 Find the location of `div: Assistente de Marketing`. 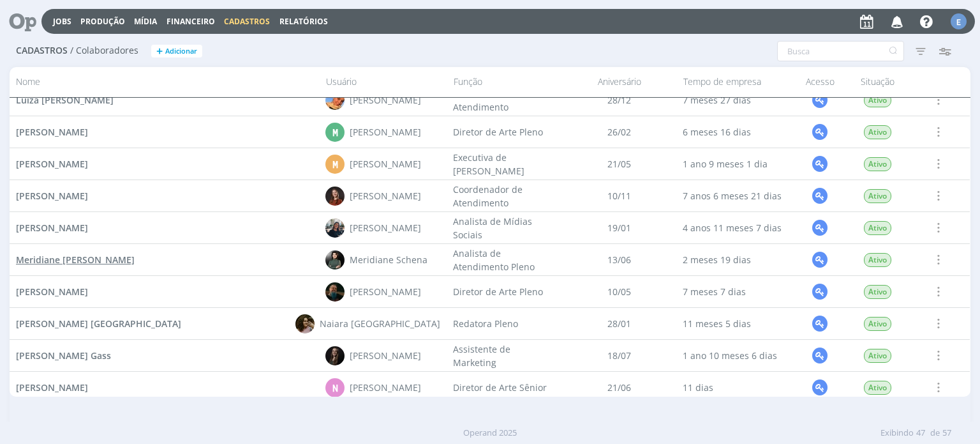

div: Assistente de Marketing is located at coordinates (505, 355).